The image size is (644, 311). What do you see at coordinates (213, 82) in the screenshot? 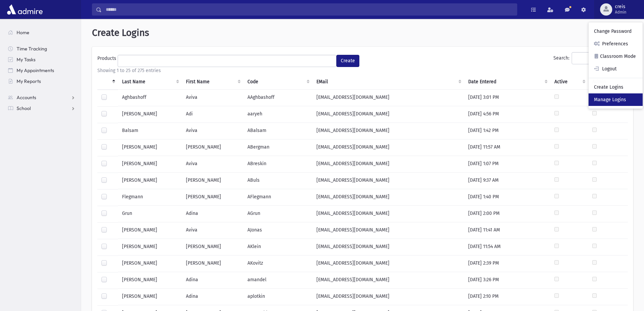
I see `th: First Name : activate to sort column ascending` at bounding box center [213, 82].